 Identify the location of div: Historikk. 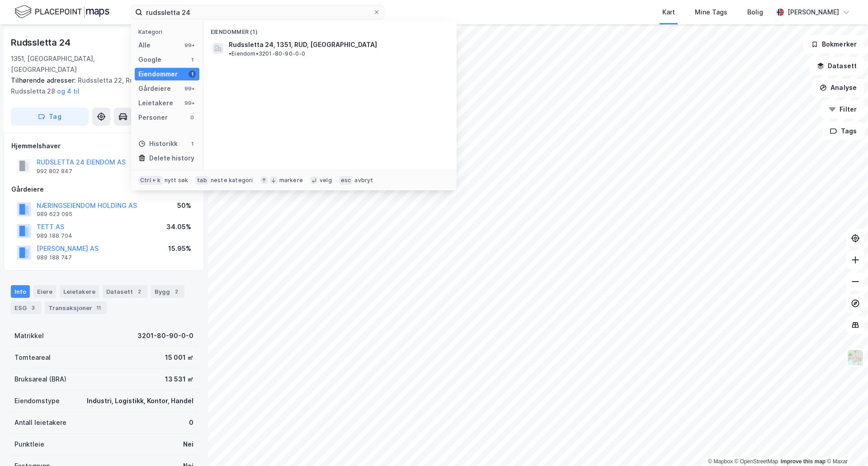
(158, 143).